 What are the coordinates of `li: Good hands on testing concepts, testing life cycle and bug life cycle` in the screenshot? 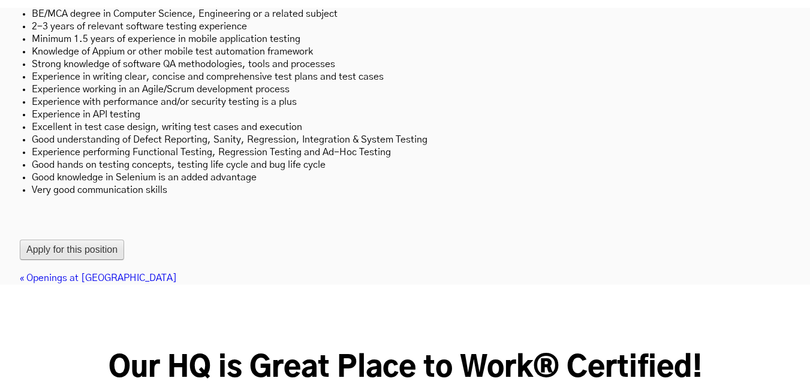 It's located at (405, 165).